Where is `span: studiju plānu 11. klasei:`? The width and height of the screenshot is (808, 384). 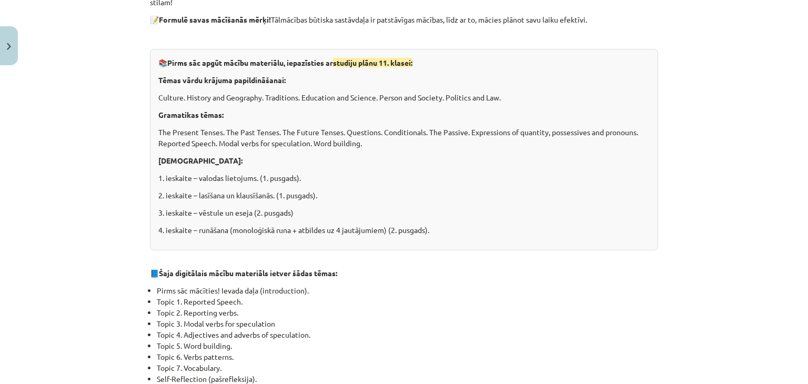 span: studiju plānu 11. klasei: is located at coordinates (372, 63).